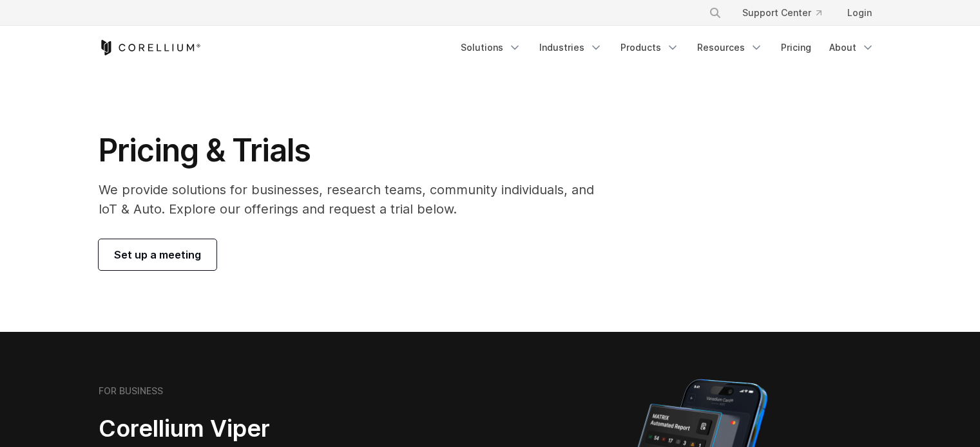  I want to click on span: Set up a meeting, so click(157, 255).